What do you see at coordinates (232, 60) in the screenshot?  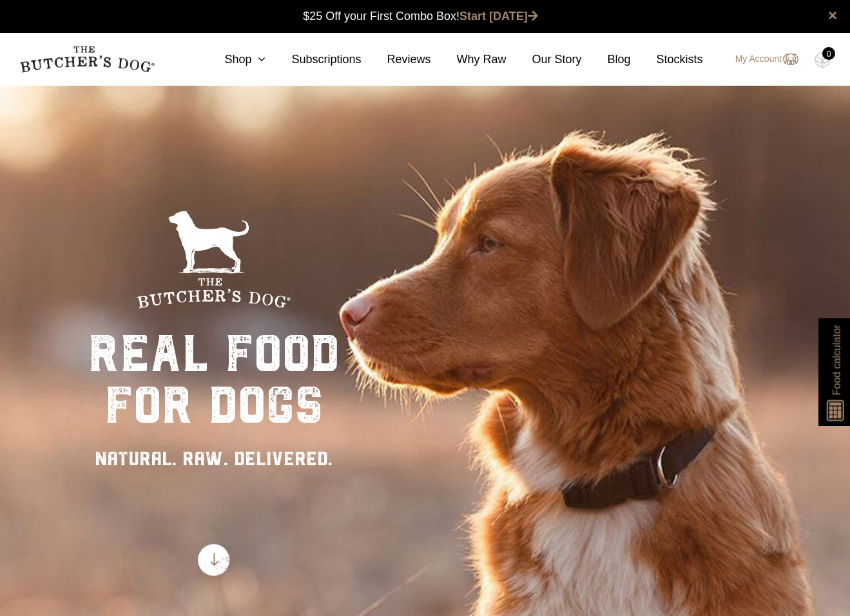 I see `a: Shop` at bounding box center [232, 60].